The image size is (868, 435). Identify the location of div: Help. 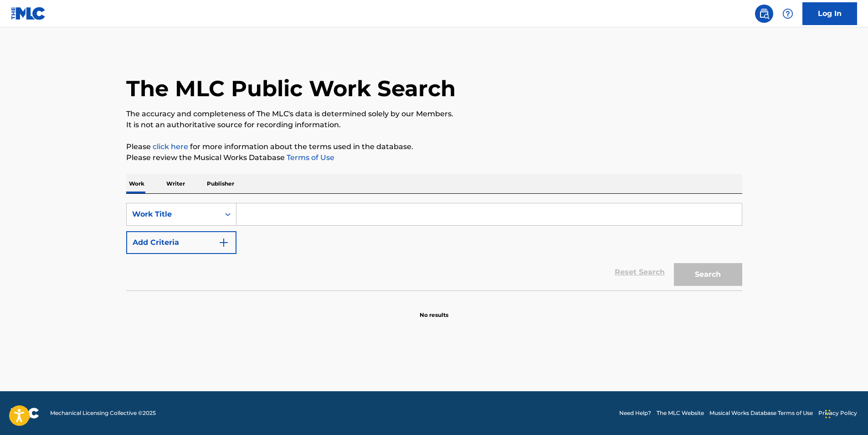
(788, 14).